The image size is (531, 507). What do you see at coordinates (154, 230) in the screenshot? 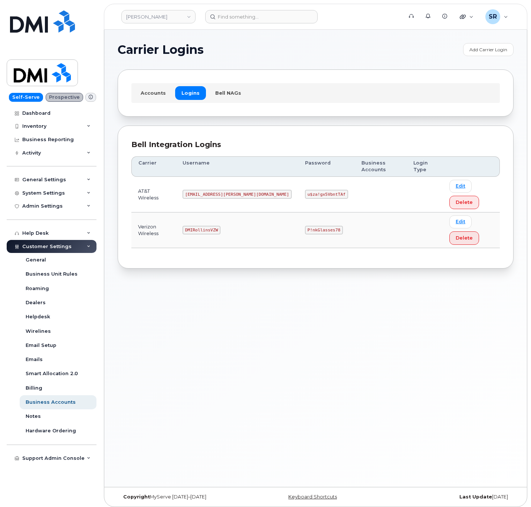
I see `td: Verizon Wireless` at bounding box center [154, 230].